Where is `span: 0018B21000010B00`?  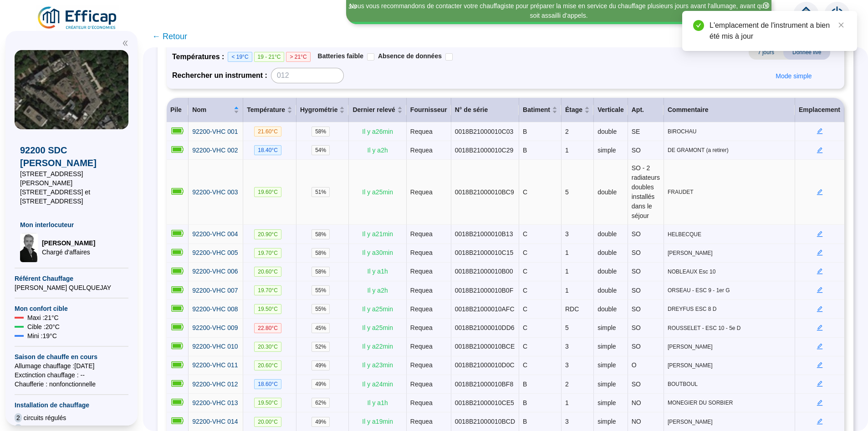 span: 0018B21000010B00 is located at coordinates (484, 271).